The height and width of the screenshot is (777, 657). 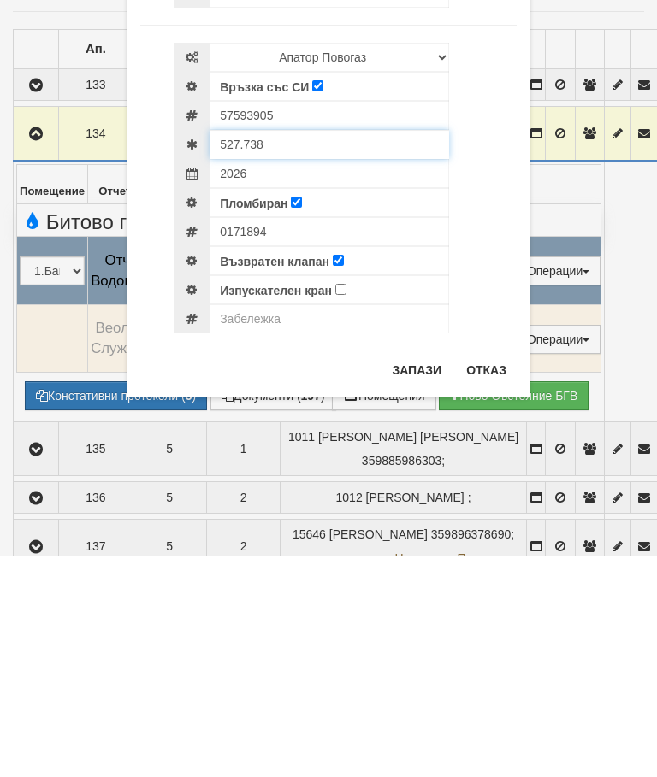 I want to click on button: Отказ, so click(x=486, y=591).